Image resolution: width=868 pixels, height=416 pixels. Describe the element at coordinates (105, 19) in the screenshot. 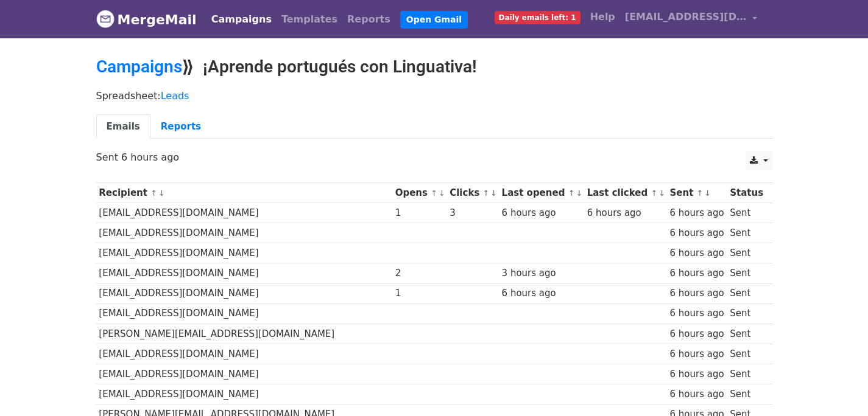

I see `img: MergeMail logo` at that location.